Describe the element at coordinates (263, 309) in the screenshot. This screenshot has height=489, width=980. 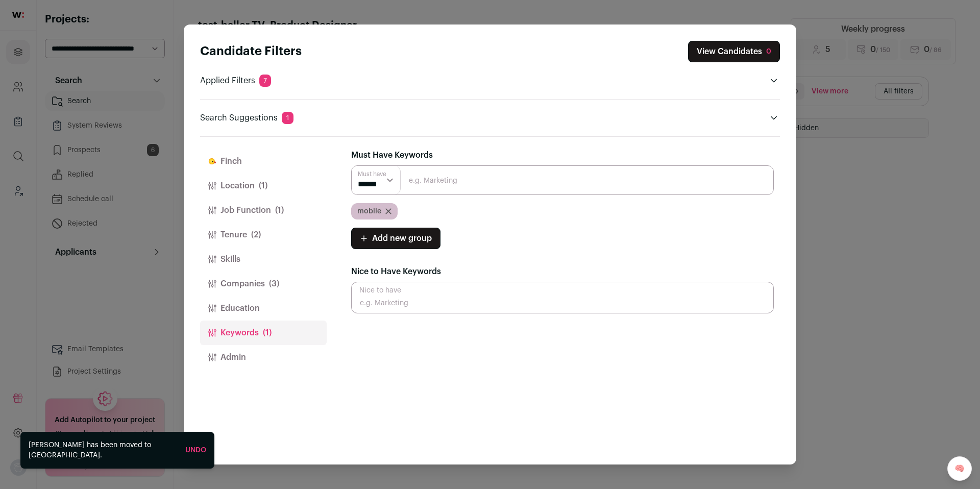
I see `button: Education` at that location.